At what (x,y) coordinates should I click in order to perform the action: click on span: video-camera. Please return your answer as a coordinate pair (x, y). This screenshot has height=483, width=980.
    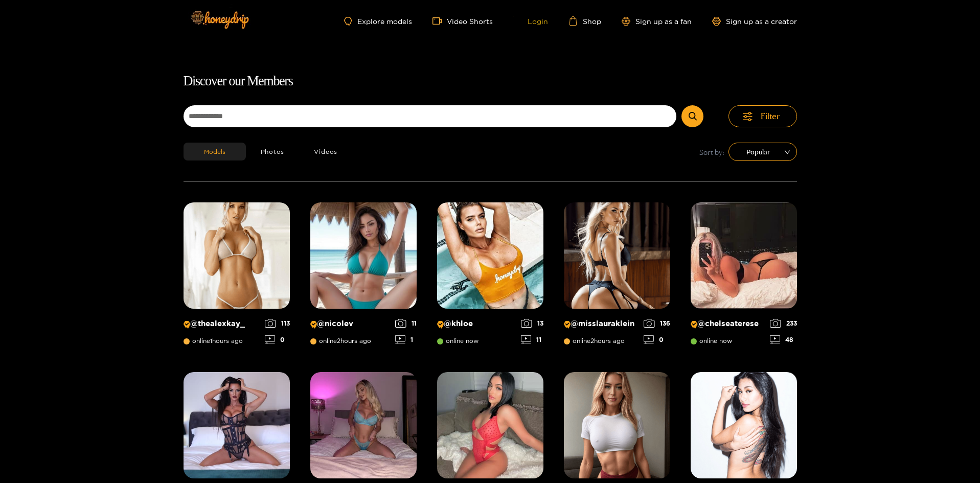
    Looking at the image, I should click on (440, 21).